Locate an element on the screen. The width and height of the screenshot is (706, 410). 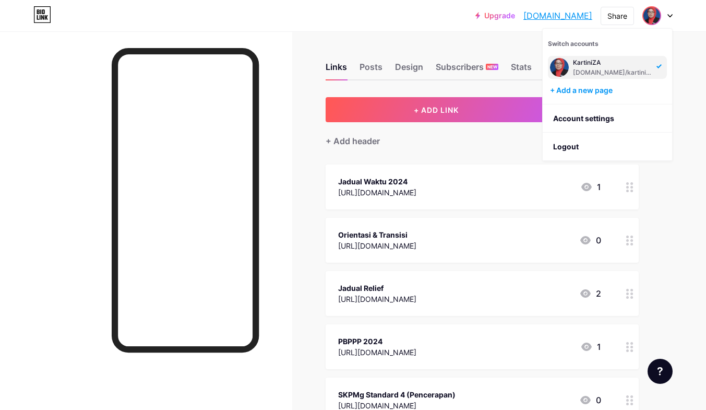
div: Links is located at coordinates (336, 70).